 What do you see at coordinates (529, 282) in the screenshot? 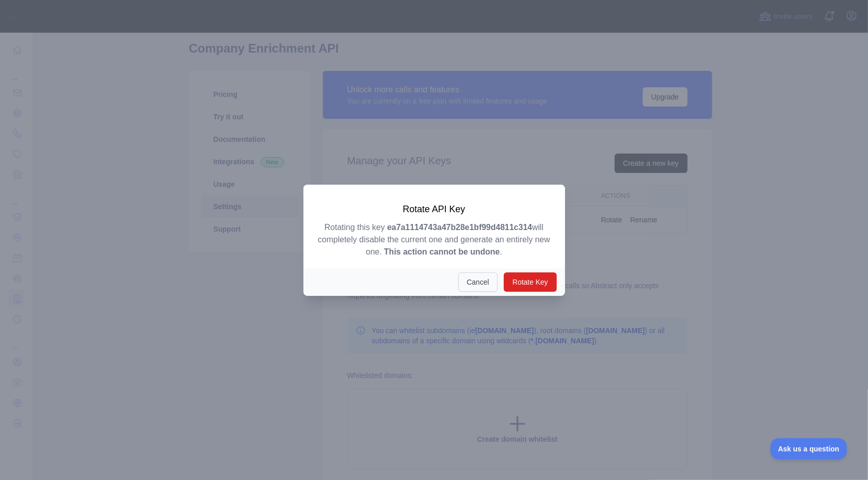
I see `button: Rotate Key` at bounding box center [529, 282].